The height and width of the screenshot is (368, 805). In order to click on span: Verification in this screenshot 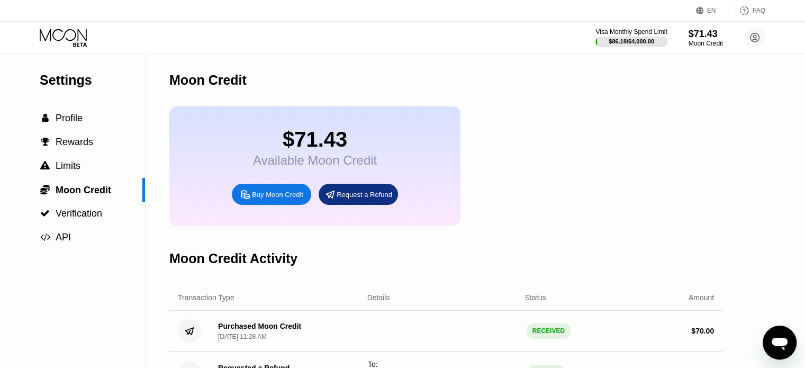, I will do `click(79, 213)`.